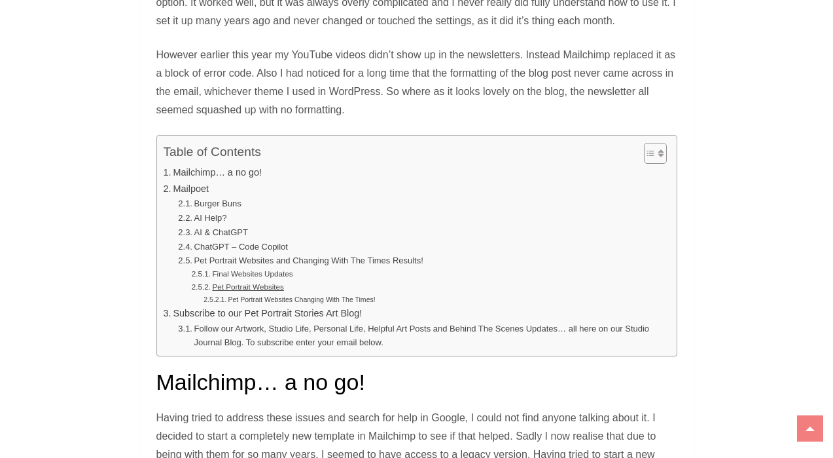 The width and height of the screenshot is (833, 458). I want to click on a: Toggle Table of Content, so click(649, 153).